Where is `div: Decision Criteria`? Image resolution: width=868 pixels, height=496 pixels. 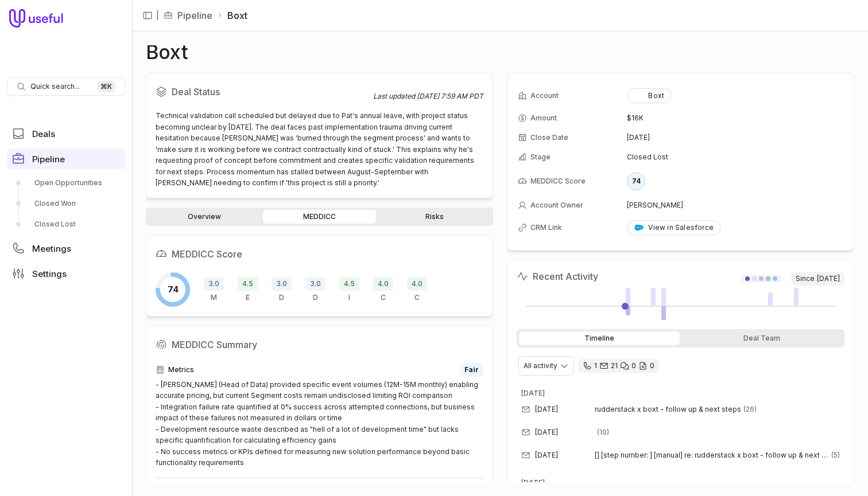
div: Decision Criteria is located at coordinates (281, 290).